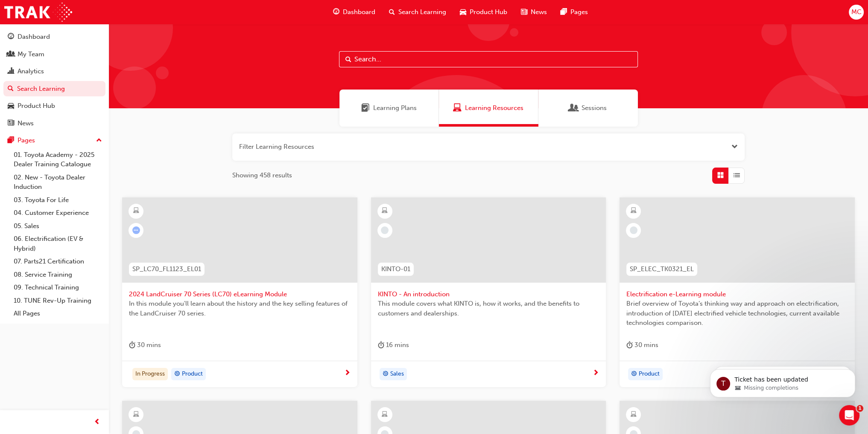 The image size is (868, 434). Describe the element at coordinates (86, 32) in the screenshot. I see `div: ticket update from Trak, 1w ago. Missing completions` at that location.